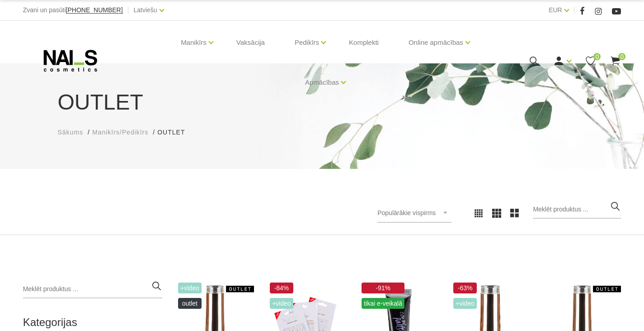 The width and height of the screenshot is (644, 331). What do you see at coordinates (364, 42) in the screenshot?
I see `a: Komplekti` at bounding box center [364, 42].